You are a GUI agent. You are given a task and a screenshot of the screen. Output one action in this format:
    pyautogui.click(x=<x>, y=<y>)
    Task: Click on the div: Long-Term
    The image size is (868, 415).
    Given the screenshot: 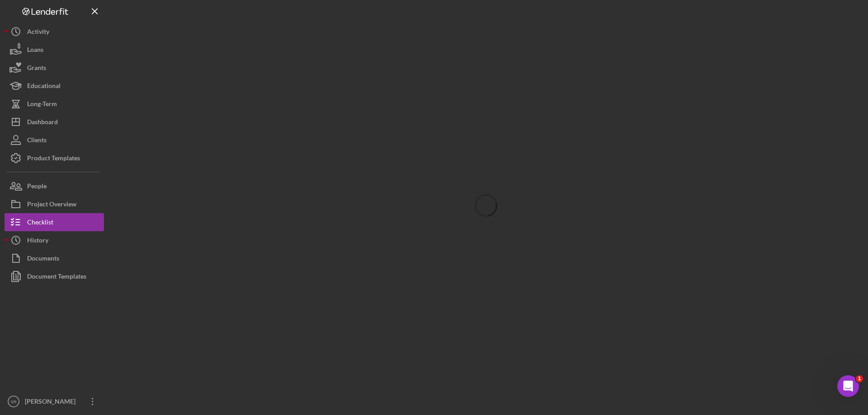 What is the action you would take?
    pyautogui.click(x=42, y=105)
    